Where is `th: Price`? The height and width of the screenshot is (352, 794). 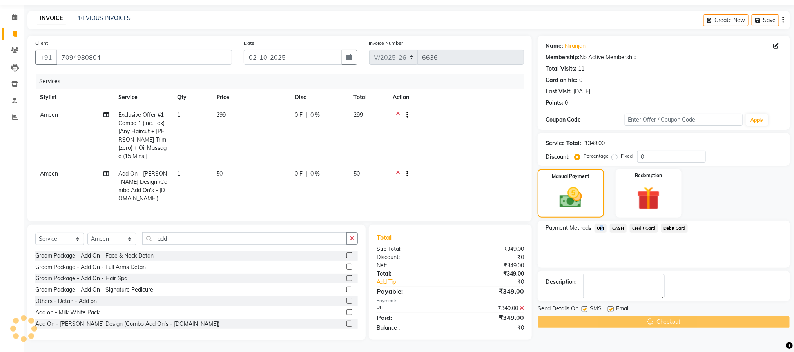
th: Price is located at coordinates (251, 97).